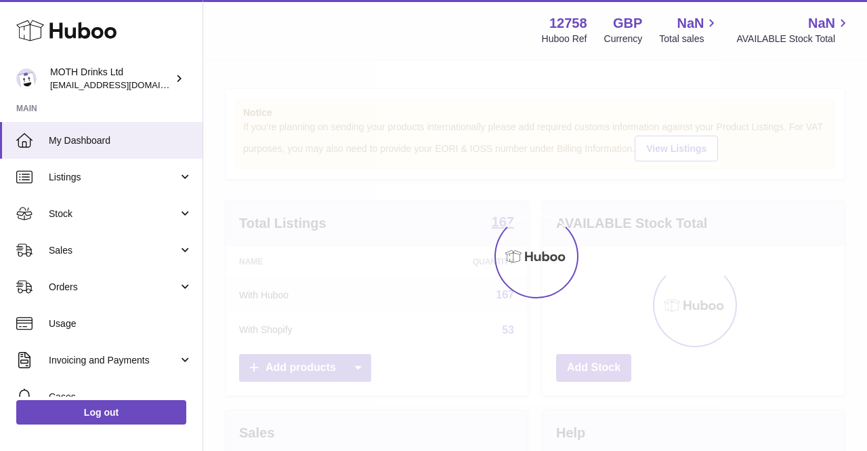 This screenshot has width=867, height=451. Describe the element at coordinates (689, 30) in the screenshot. I see `a: NaN Total sales` at that location.